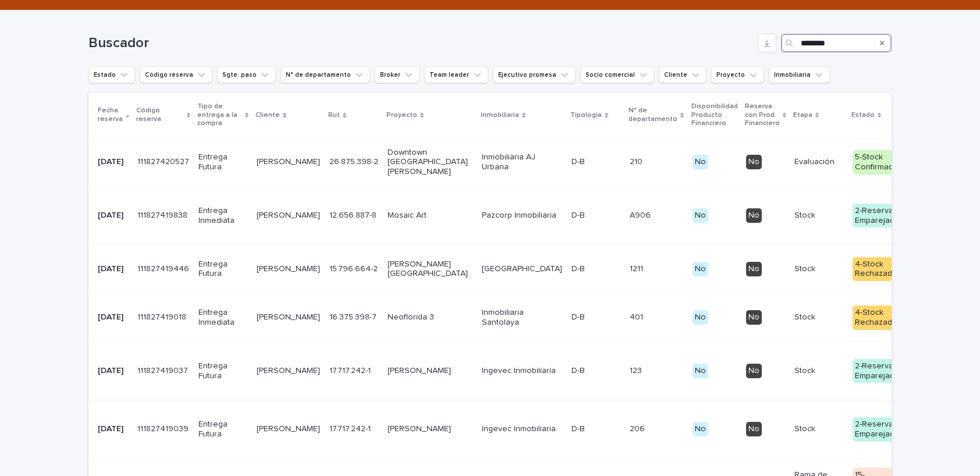  Describe the element at coordinates (112, 75) in the screenshot. I see `button: Estado` at that location.